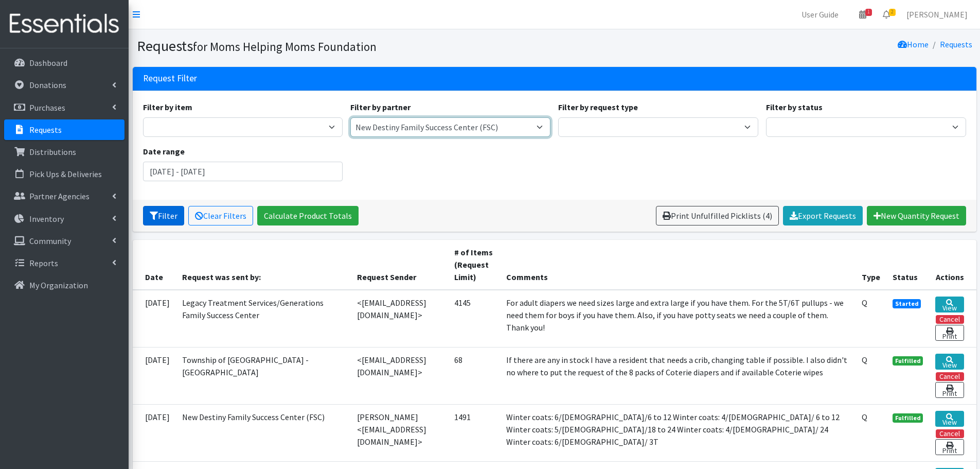  I want to click on label: Date range, so click(163, 152).